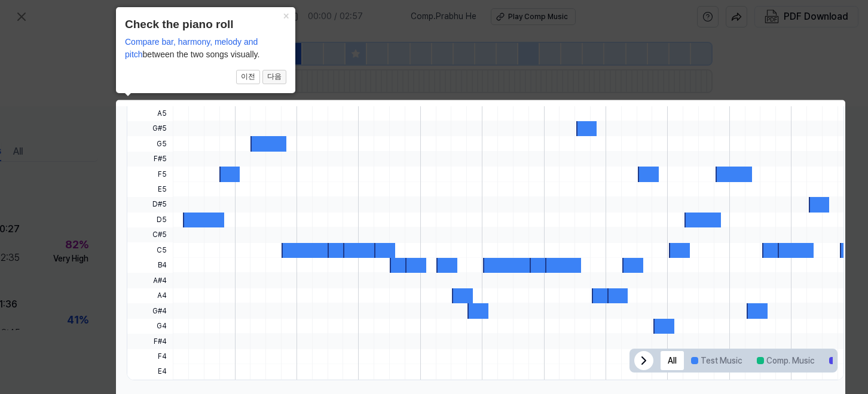 This screenshot has width=868, height=394. I want to click on span: A4, so click(150, 296).